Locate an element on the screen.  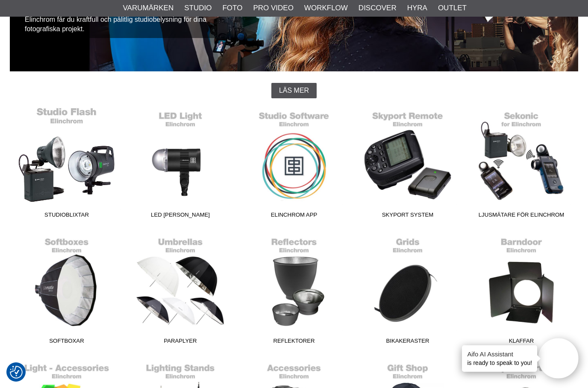
a: Softboxar is located at coordinates (67, 290).